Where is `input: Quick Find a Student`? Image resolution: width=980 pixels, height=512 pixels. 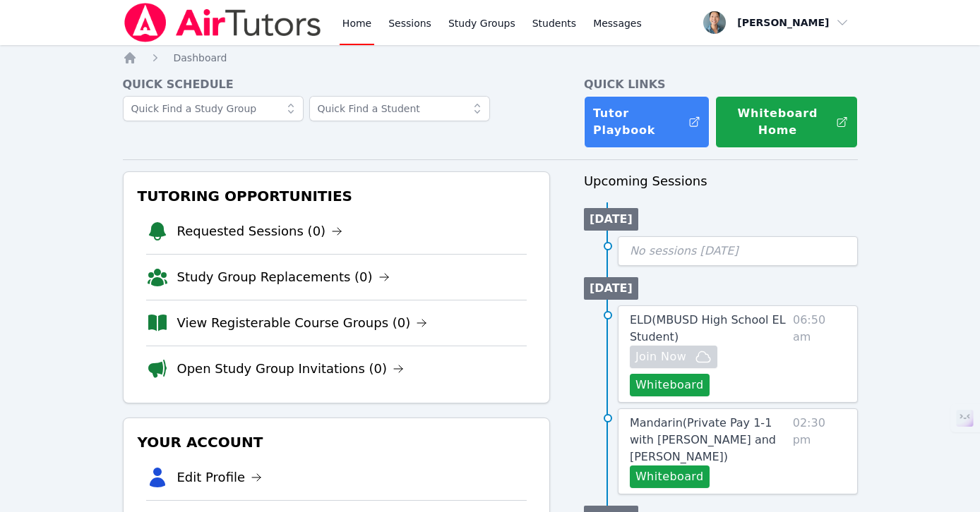
input: Quick Find a Student is located at coordinates (399, 108).